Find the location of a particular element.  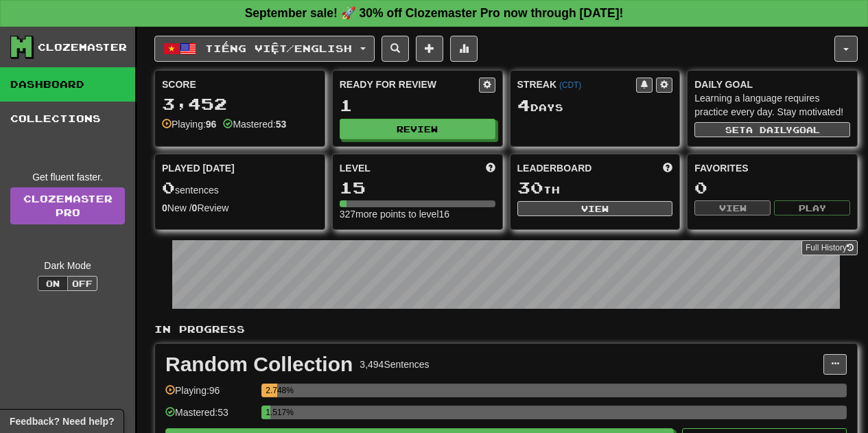

div: New / Review is located at coordinates (240, 208).